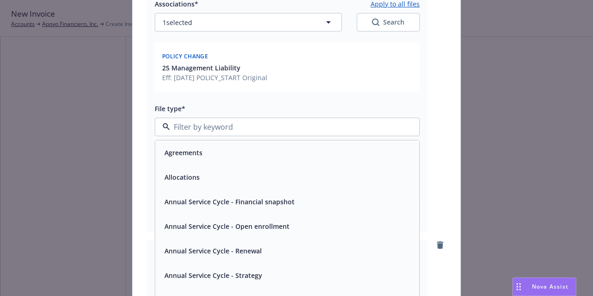  I want to click on span: Policy change, so click(185, 56).